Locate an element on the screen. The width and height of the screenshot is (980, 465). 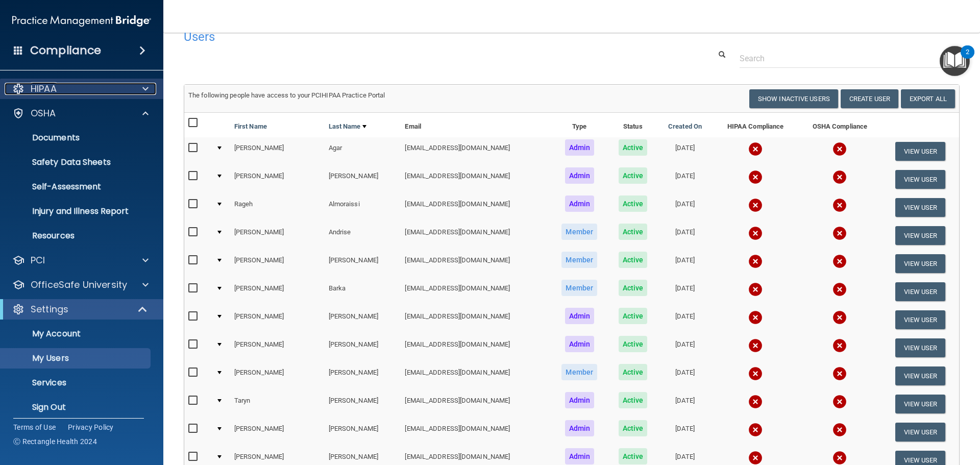
input: Search is located at coordinates (845, 58).